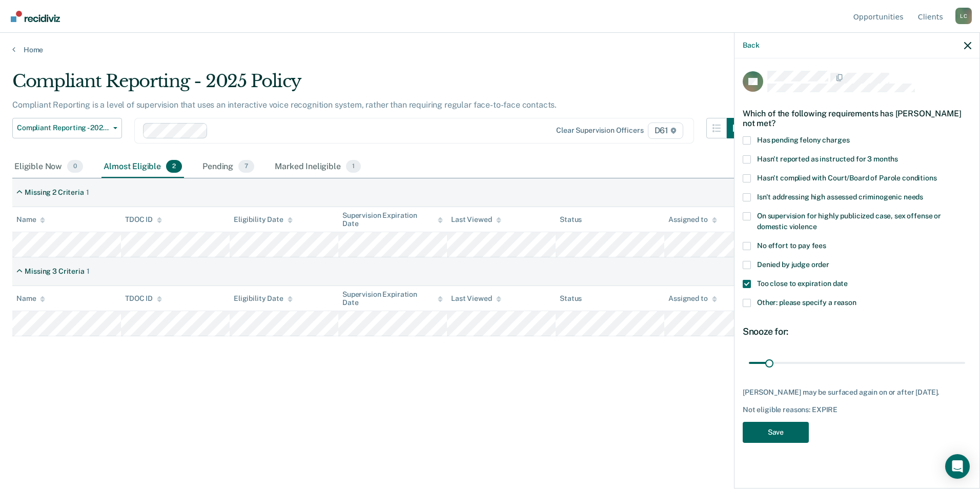 This screenshot has height=489, width=980. Describe the element at coordinates (857, 409) in the screenshot. I see `div: Not eligible reasons: EXPIRE` at that location.